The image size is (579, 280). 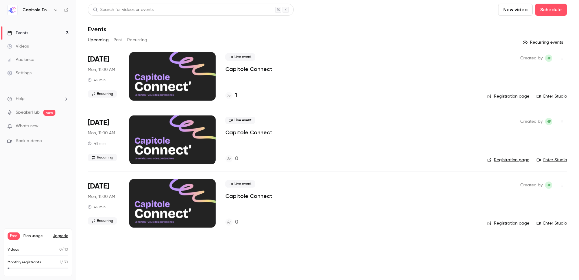 What do you see at coordinates (60, 236) in the screenshot?
I see `button: Upgrade` at bounding box center [60, 236].